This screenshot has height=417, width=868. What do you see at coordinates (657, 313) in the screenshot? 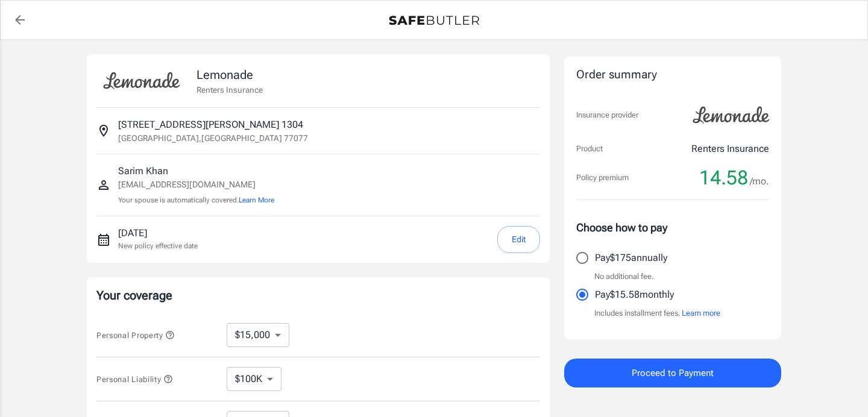
I see `p: Includes installment fees.` at bounding box center [657, 313].